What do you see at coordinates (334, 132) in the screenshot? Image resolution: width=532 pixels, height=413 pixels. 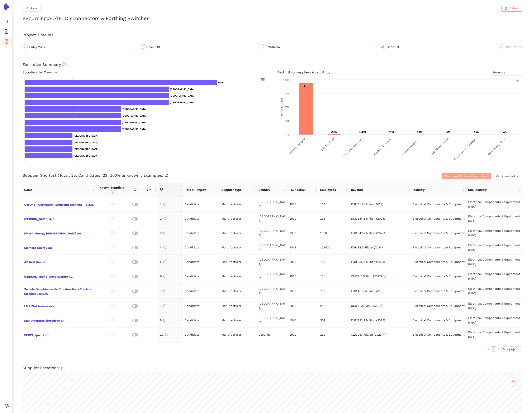 I see `text: 254M` at bounding box center [334, 132].